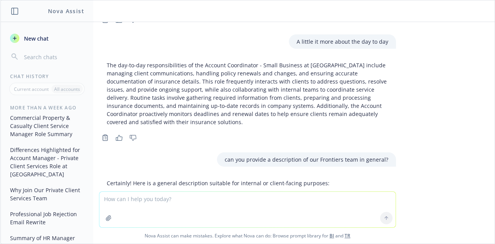  I want to click on button: Why Join Our Private Client Services Team, so click(47, 194).